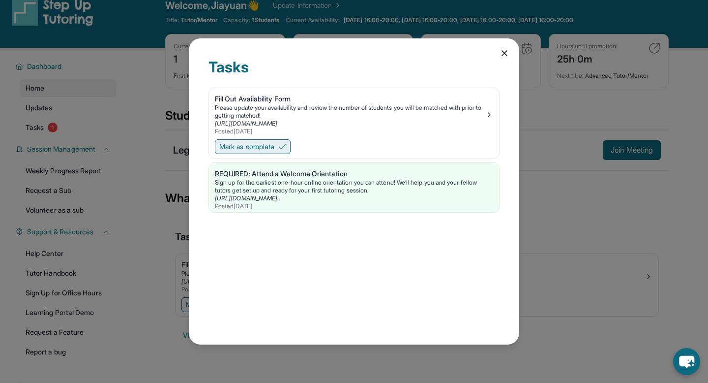 This screenshot has width=708, height=383. Describe the element at coordinates (354, 186) in the screenshot. I see `div: Sign up for the earliest one-hour online orientation you can attend! We’ll help you and your fell...` at that location.